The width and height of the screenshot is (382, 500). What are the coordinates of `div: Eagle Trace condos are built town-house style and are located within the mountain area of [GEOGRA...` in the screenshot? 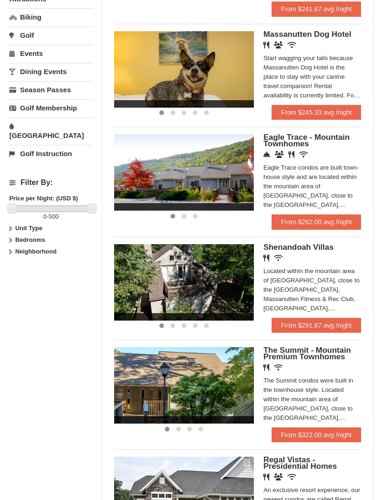 It's located at (312, 187).